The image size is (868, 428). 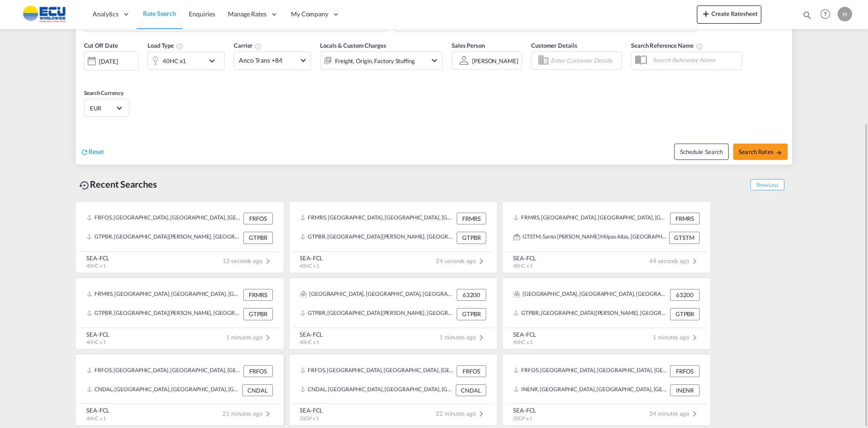 What do you see at coordinates (248, 261) in the screenshot?
I see `span: 13 seconds ago` at bounding box center [248, 261].